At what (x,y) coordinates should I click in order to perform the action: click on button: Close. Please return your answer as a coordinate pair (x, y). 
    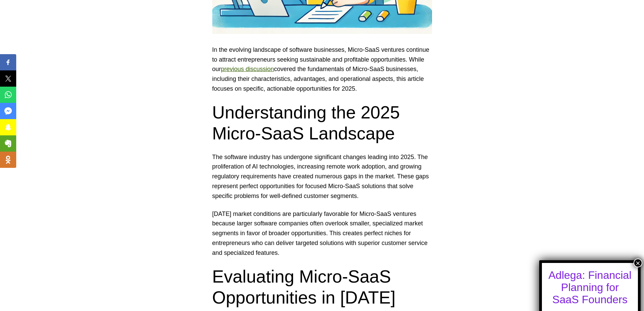
    Looking at the image, I should click on (638, 263).